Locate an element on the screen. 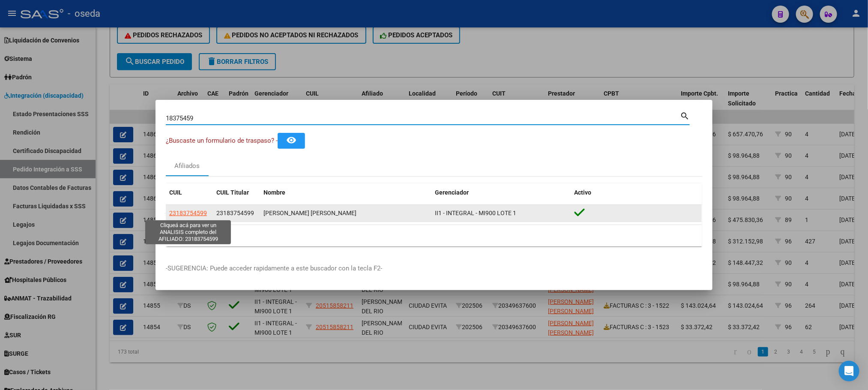  span: Gerenciador is located at coordinates (452, 192).